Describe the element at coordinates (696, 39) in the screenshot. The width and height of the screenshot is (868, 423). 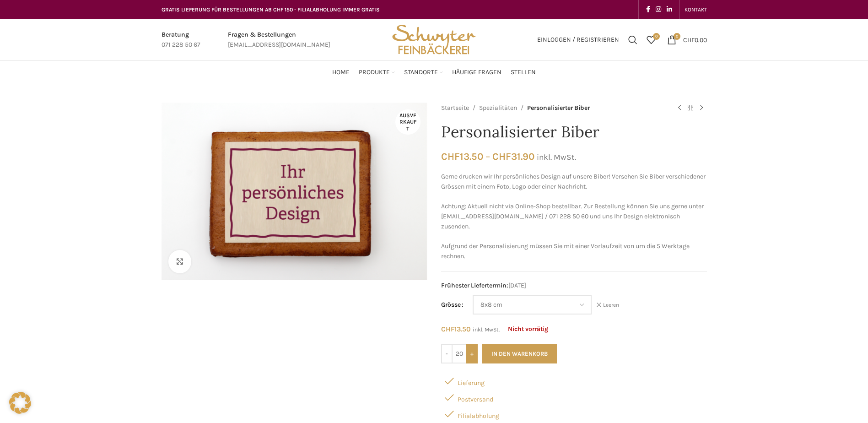
I see `bdi: 0.00` at that location.